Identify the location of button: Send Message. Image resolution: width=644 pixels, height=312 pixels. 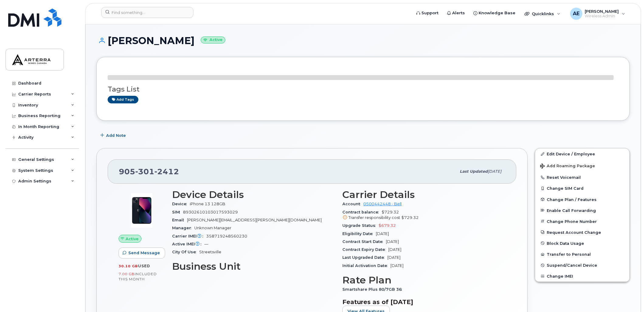
(142, 253).